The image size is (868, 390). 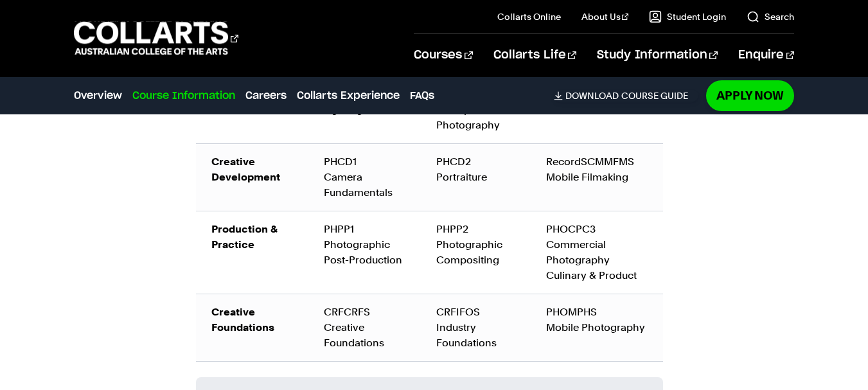 I want to click on div: PHPP2 Photographic Compositing, so click(x=476, y=245).